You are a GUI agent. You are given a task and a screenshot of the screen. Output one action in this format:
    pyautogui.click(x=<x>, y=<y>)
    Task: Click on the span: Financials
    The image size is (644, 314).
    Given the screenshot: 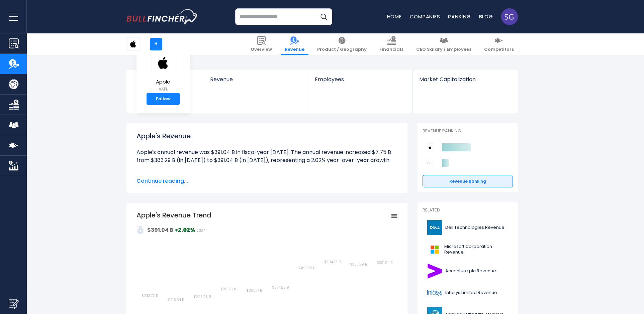 What is the action you would take?
    pyautogui.click(x=391, y=50)
    